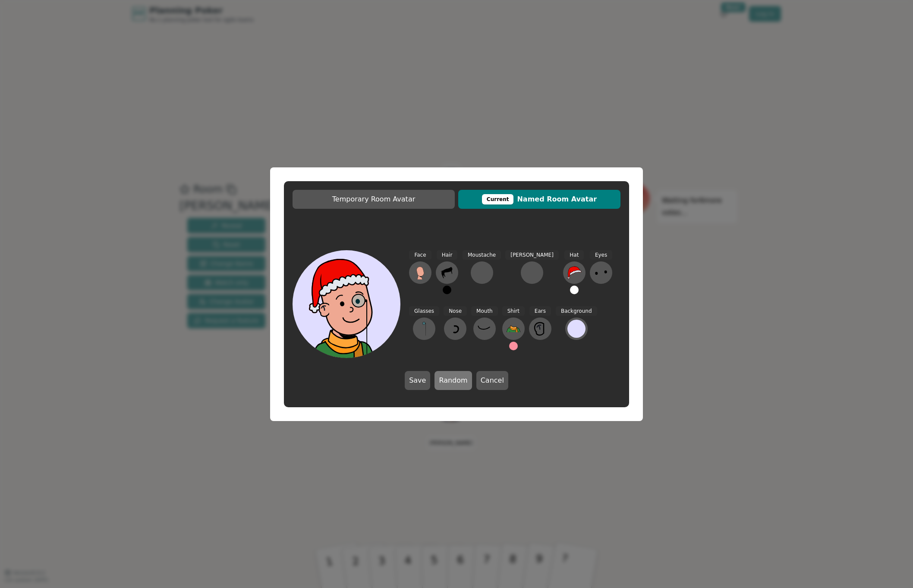  Describe the element at coordinates (539, 199) in the screenshot. I see `button: CurrentNamed Room Avatar` at that location.